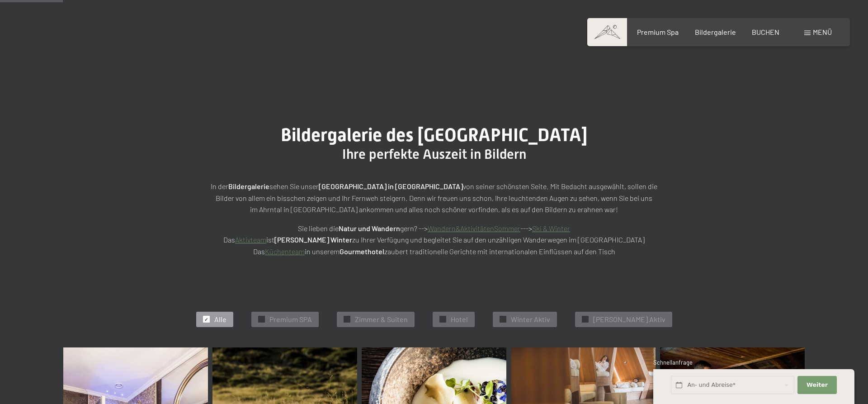 The width and height of the screenshot is (868, 404). What do you see at coordinates (434, 154) in the screenshot?
I see `span: Ihre perfekte Auszeit in Bildern` at bounding box center [434, 154].